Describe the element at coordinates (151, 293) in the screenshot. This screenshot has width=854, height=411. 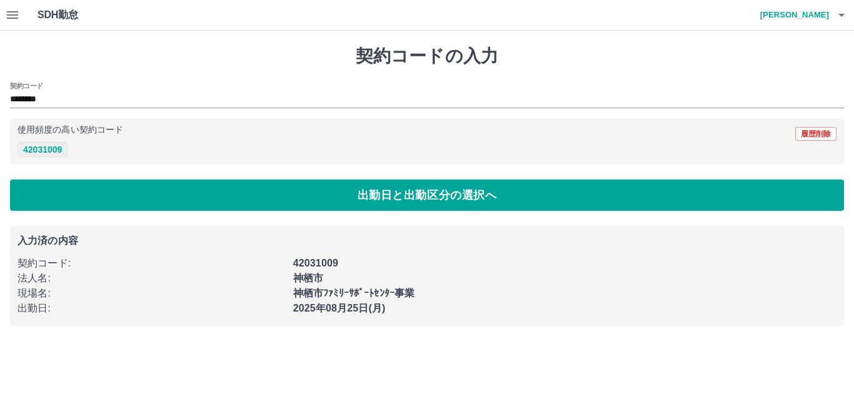
I see `p: 現場名 :` at that location.